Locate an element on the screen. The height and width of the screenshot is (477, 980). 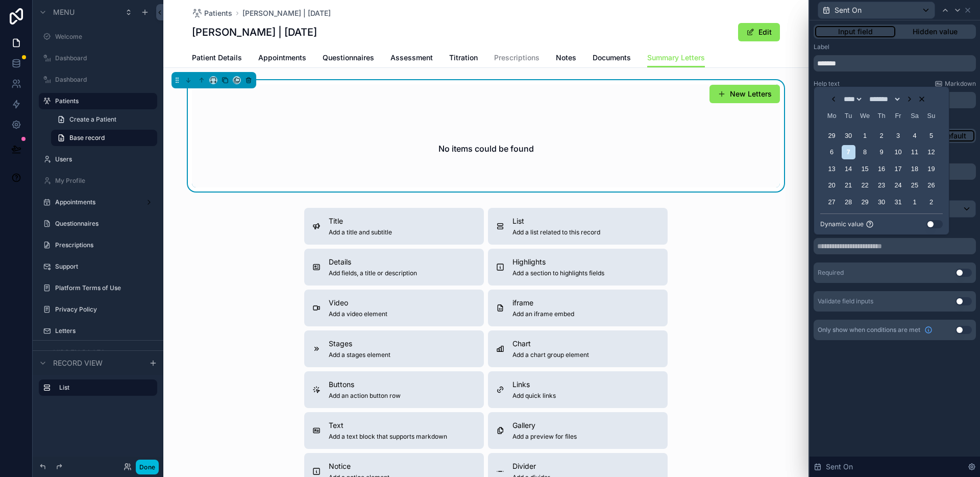
button: Hidden value is located at coordinates (934, 31).